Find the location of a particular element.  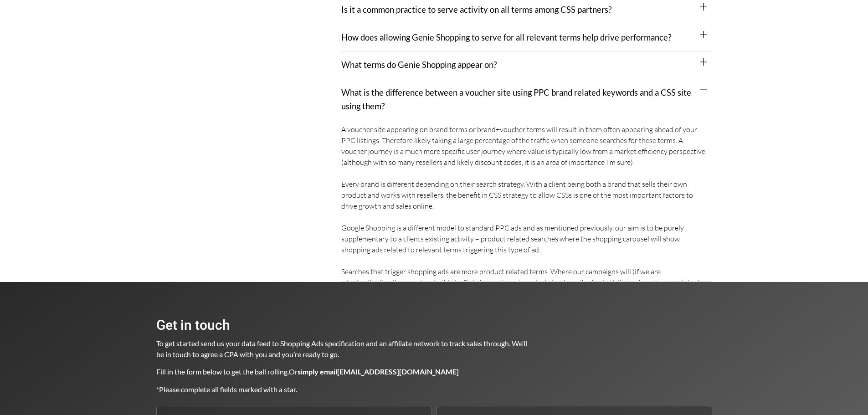

a: Is it a common practice to serve activity on all terms among CSS partners? is located at coordinates (476, 9).